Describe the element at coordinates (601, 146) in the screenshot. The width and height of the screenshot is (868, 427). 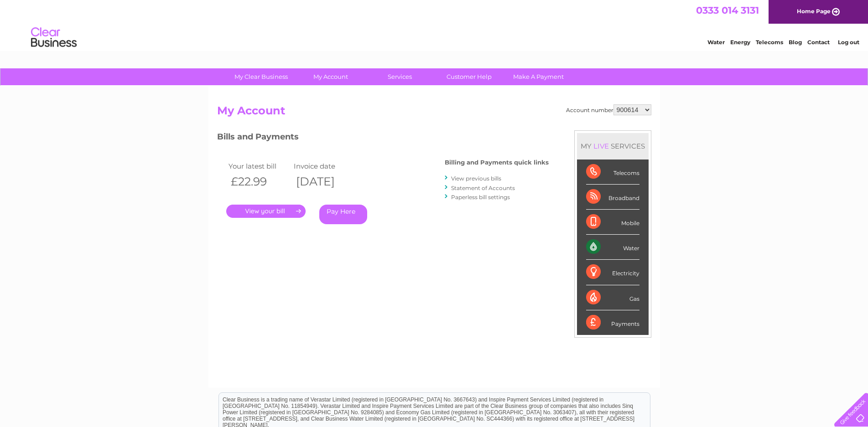
I see `div: LIVE` at that location.